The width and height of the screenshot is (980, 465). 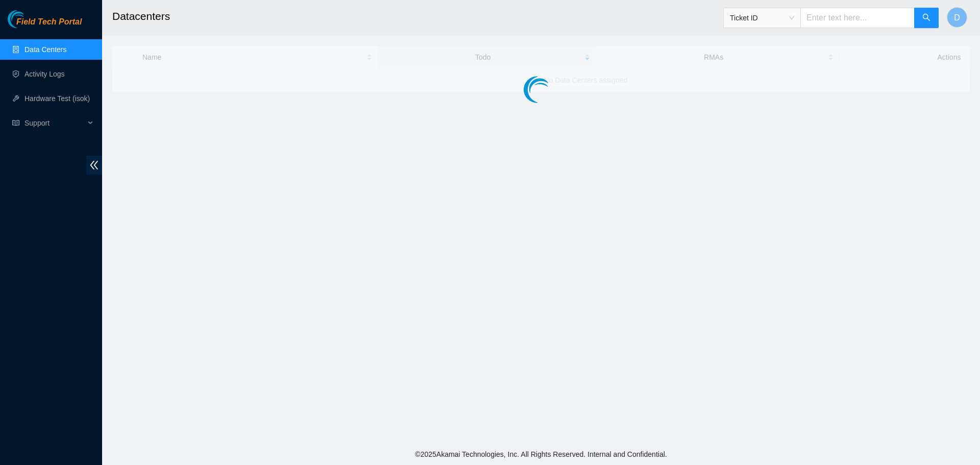 I want to click on span: read, so click(x=16, y=123).